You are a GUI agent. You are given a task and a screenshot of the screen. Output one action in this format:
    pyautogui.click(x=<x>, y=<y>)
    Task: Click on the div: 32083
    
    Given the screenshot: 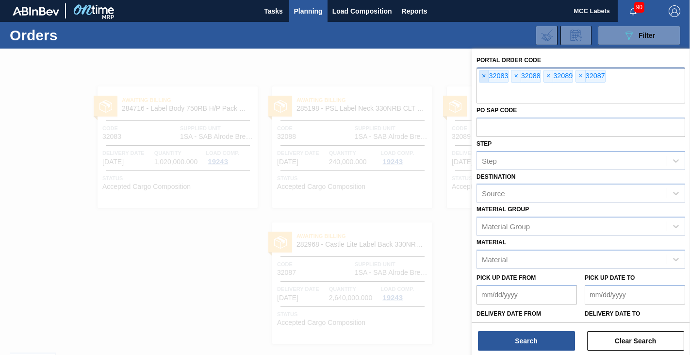 What is the action you would take?
    pyautogui.click(x=493, y=76)
    